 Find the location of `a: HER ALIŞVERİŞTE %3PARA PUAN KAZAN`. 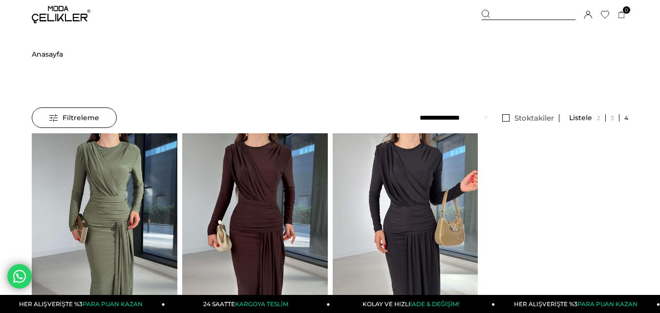

a: HER ALIŞVERİŞTE %3PARA PUAN KAZAN is located at coordinates (578, 304).